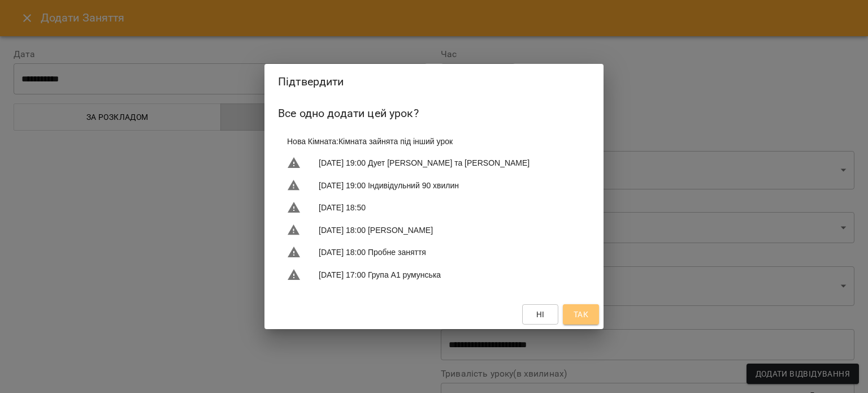 The width and height of the screenshot is (868, 393). Describe the element at coordinates (581, 315) in the screenshot. I see `span: Так` at that location.